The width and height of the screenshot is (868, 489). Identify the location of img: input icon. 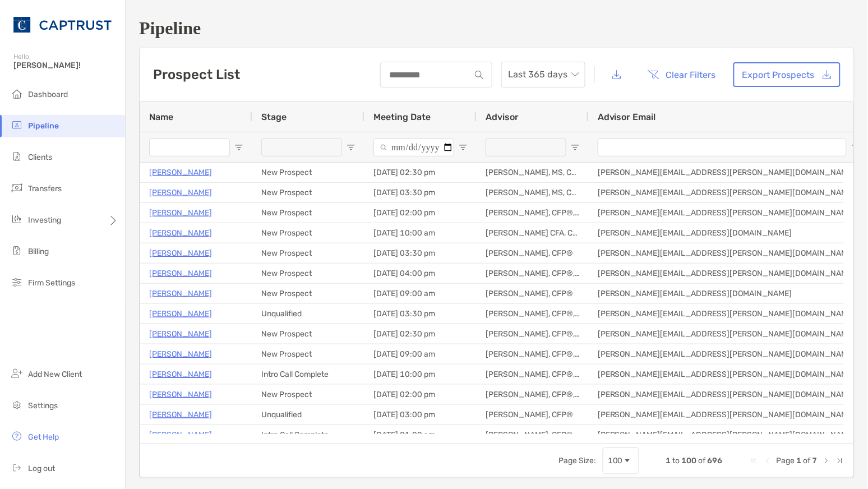
(479, 75).